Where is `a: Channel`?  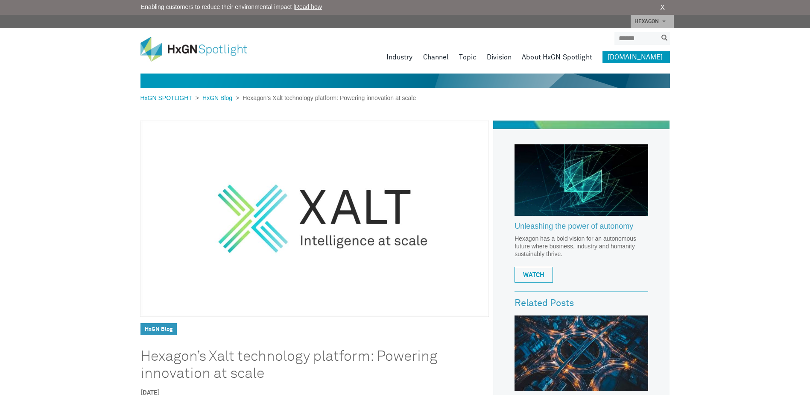
a: Channel is located at coordinates (436, 57).